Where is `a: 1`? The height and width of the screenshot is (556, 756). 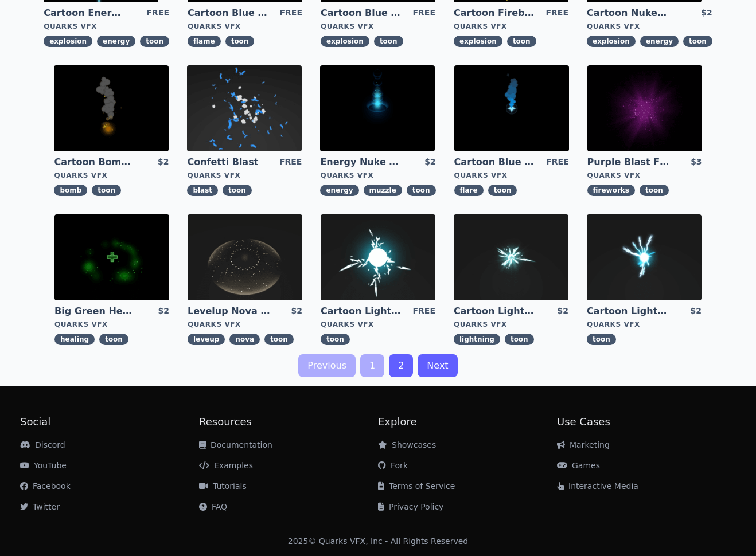
a: 1 is located at coordinates (372, 366).